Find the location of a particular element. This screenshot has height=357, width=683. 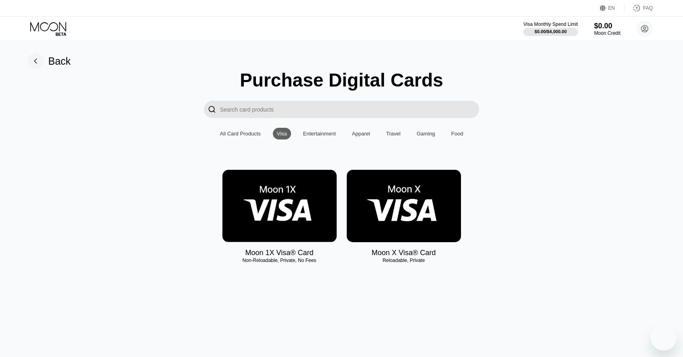

div: Moon Credit is located at coordinates (607, 33).